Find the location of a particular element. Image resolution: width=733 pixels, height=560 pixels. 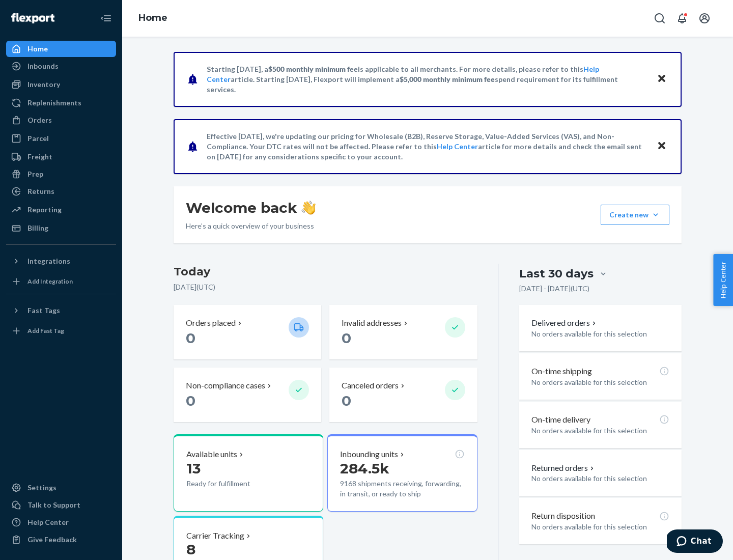

p: 9168 shipments receiving, forwarding, in transit, or ready to ship is located at coordinates (402, 489).